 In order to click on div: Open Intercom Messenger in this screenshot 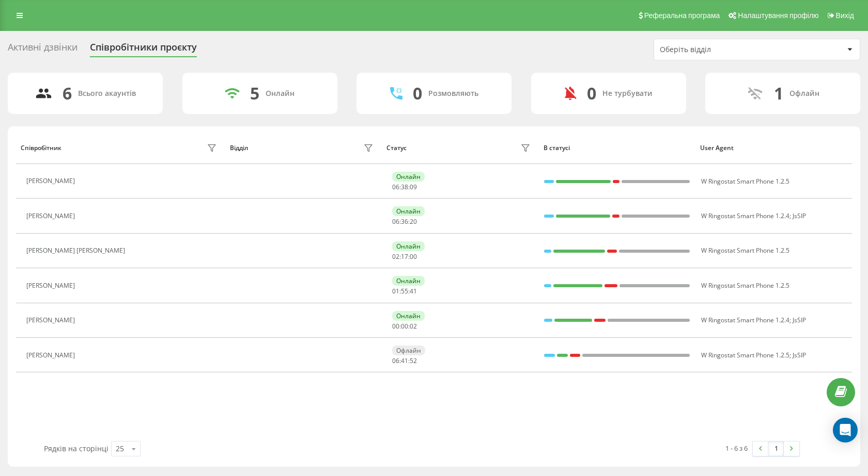, I will do `click(845, 430)`.